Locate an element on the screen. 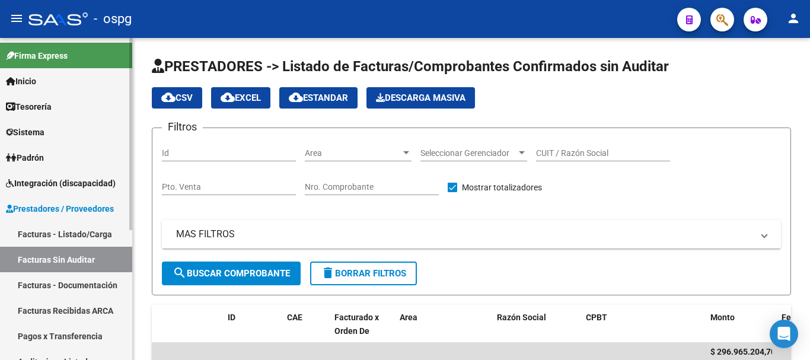  span: CPBT is located at coordinates (596, 317).